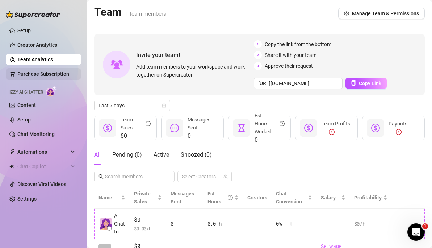  I want to click on span: 0 %, so click(282, 223).